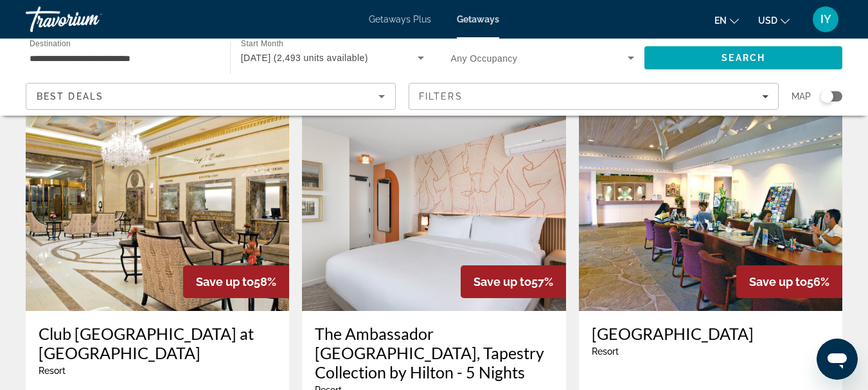  Describe the element at coordinates (711, 208) in the screenshot. I see `a: Kahana Falls` at that location.